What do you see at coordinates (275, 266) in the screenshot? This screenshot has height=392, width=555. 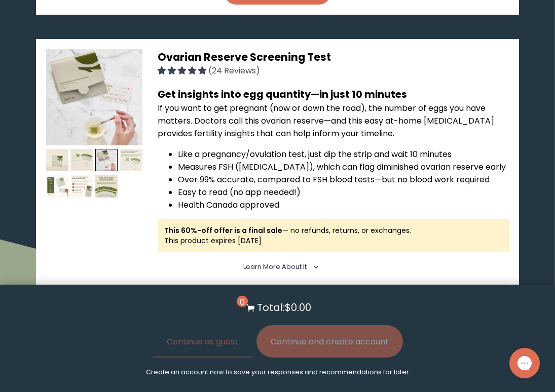 I see `span: Learn More About it` at bounding box center [275, 266].